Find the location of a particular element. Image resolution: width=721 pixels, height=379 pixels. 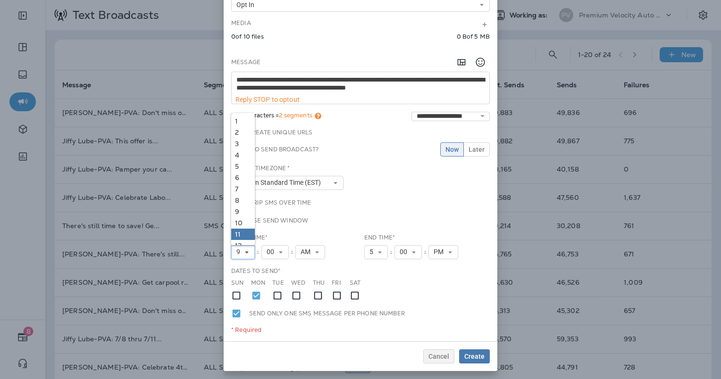

div: * Required is located at coordinates (360, 330).